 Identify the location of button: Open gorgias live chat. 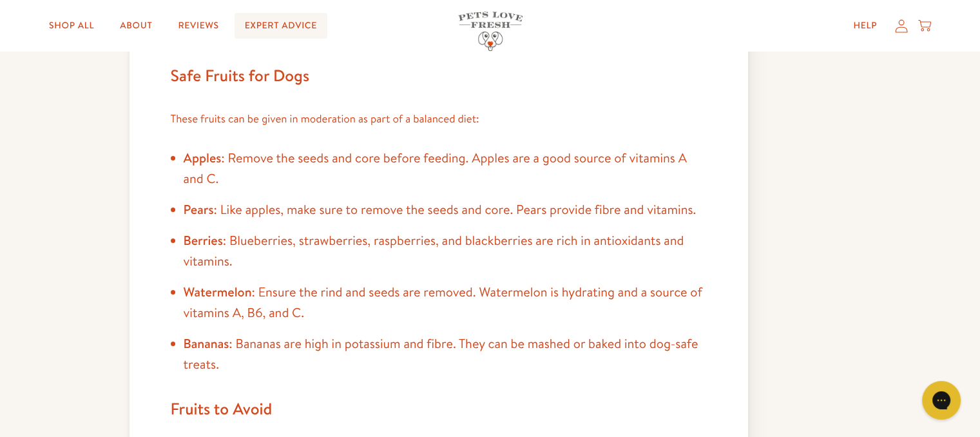
(25, 24).